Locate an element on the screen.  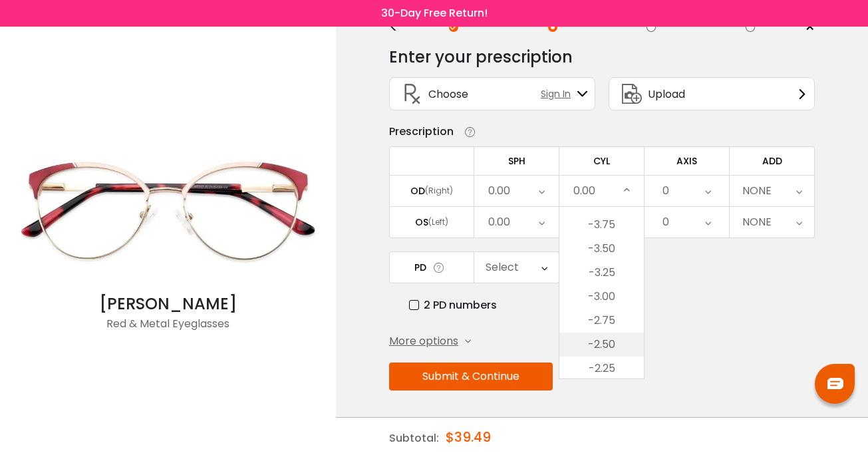
div: (Right) is located at coordinates (439, 191).